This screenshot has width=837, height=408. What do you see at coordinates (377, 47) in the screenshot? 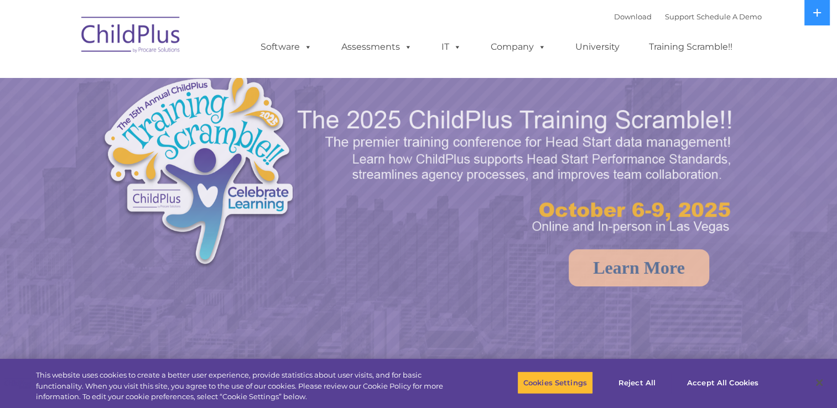
I see `a: Assessments` at bounding box center [377, 47].